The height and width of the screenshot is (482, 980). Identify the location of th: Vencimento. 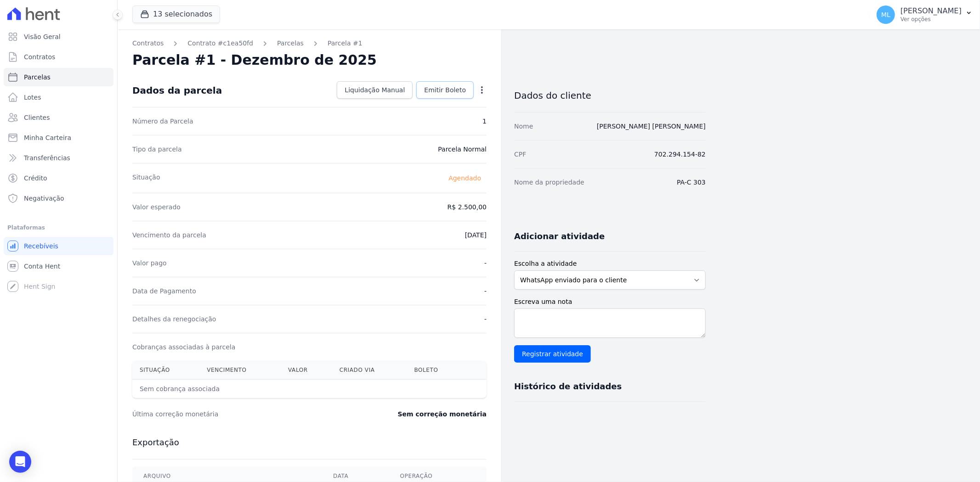
(240, 370).